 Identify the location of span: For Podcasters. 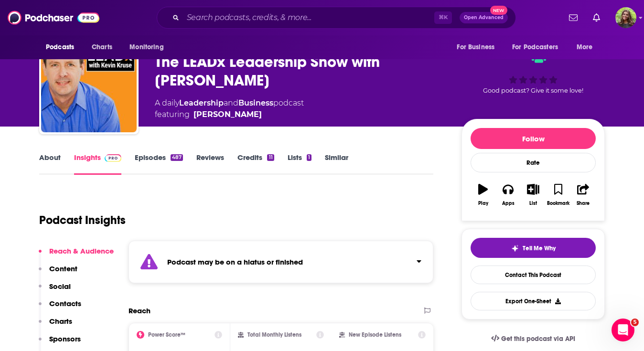
(535, 47).